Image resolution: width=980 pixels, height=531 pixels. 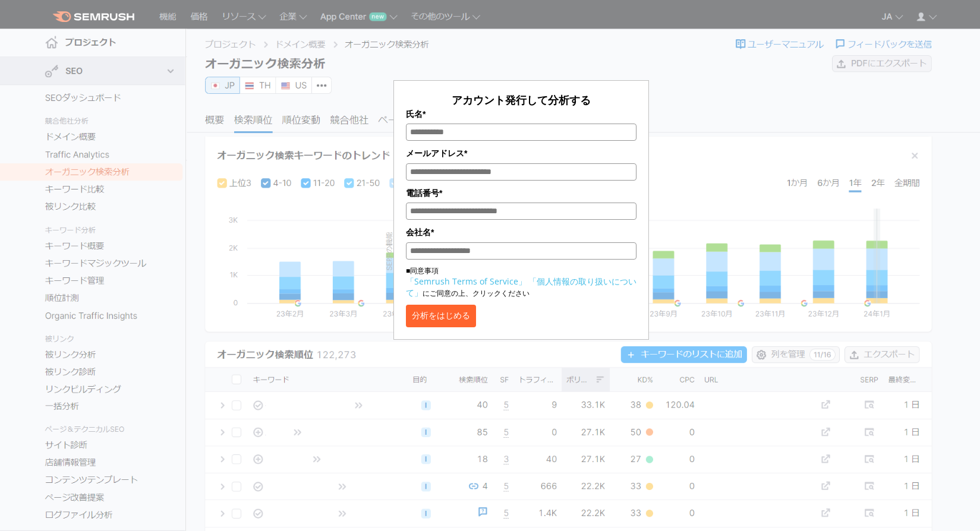 What do you see at coordinates (521, 193) in the screenshot?
I see `label: 電話番号*` at bounding box center [521, 193].